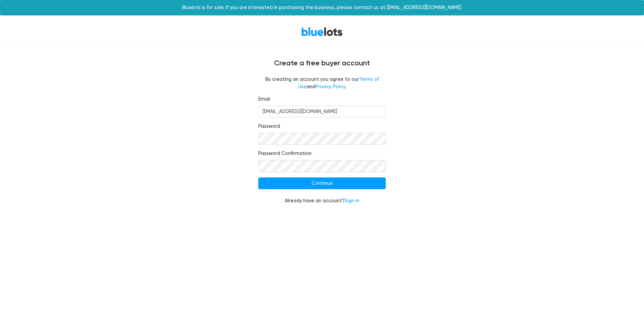 Image resolution: width=644 pixels, height=321 pixels. I want to click on input: Continue, so click(322, 184).